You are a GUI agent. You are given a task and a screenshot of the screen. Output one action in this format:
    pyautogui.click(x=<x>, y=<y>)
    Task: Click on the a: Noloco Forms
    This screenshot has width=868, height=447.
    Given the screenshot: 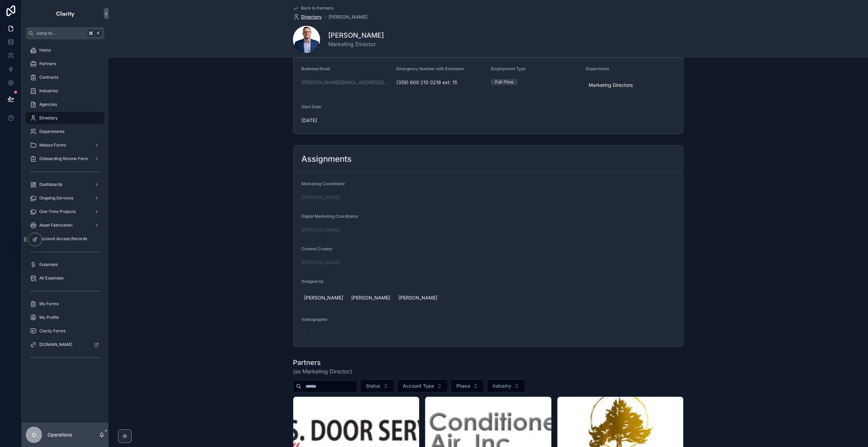 What is the action you would take?
    pyautogui.click(x=65, y=145)
    